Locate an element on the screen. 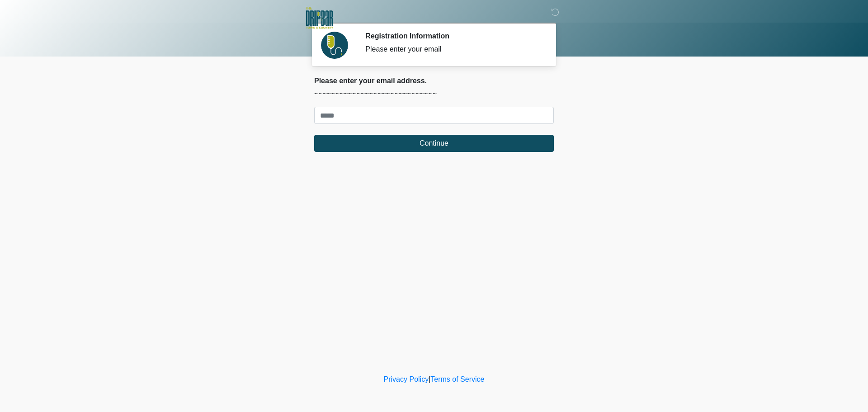 Image resolution: width=868 pixels, height=412 pixels. h2: Please enter your email address. is located at coordinates (434, 81).